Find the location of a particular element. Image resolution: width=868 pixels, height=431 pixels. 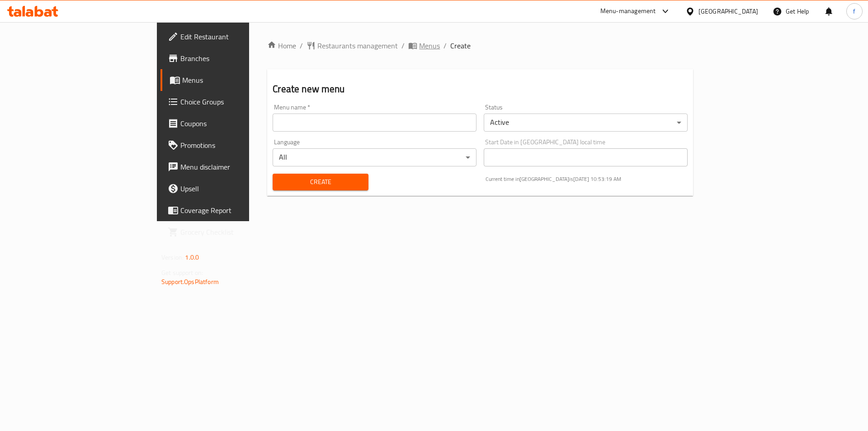

a: Grocery Checklist is located at coordinates (231, 232).